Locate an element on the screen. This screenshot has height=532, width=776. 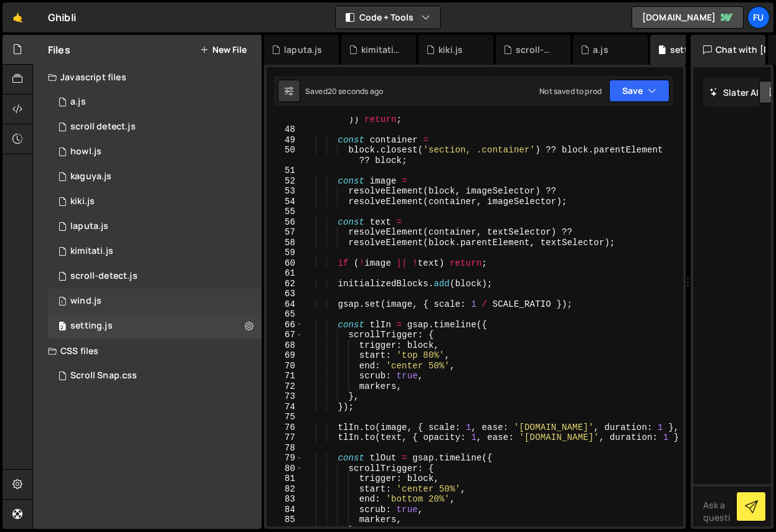
div: 78 is located at coordinates (285, 449).